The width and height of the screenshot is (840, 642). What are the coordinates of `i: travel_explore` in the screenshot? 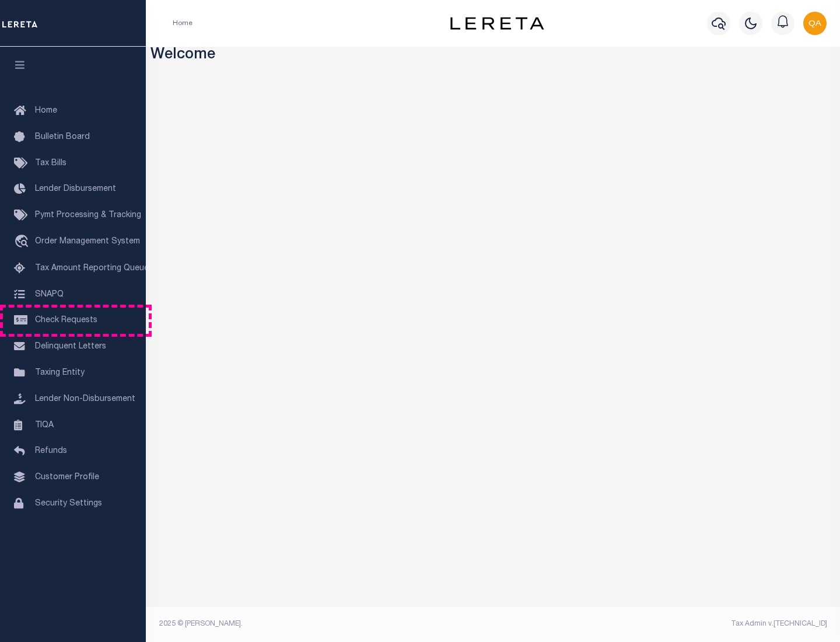 It's located at (23, 242).